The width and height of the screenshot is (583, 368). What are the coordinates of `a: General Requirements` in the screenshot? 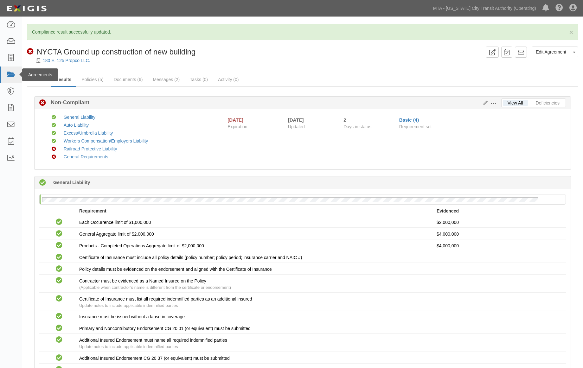 It's located at (86, 157).